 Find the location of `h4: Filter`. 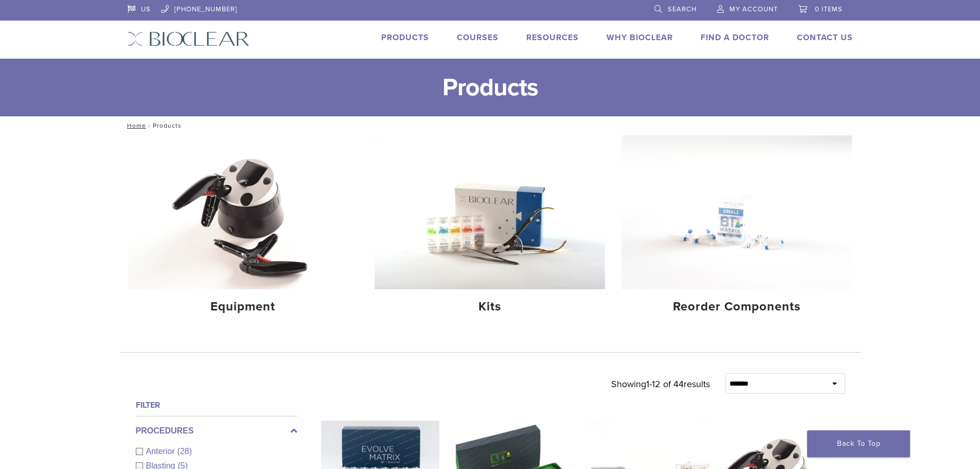

h4: Filter is located at coordinates (216, 404).